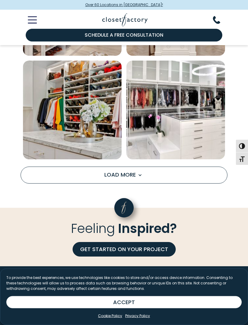 Image resolution: width=248 pixels, height=325 pixels. What do you see at coordinates (148, 229) in the screenshot?
I see `span: Inspired?` at bounding box center [148, 229].